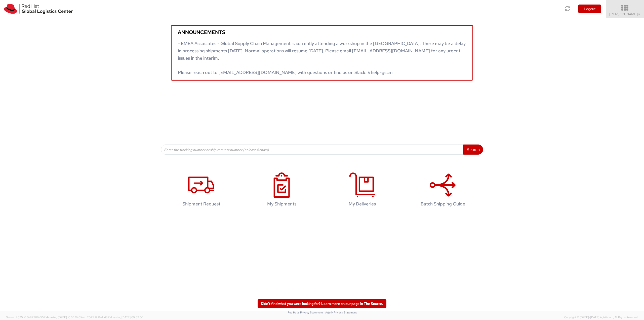  Describe the element at coordinates (42, 317) in the screenshot. I see `span: Server: 2025.16.0-82789e55714` at that location.